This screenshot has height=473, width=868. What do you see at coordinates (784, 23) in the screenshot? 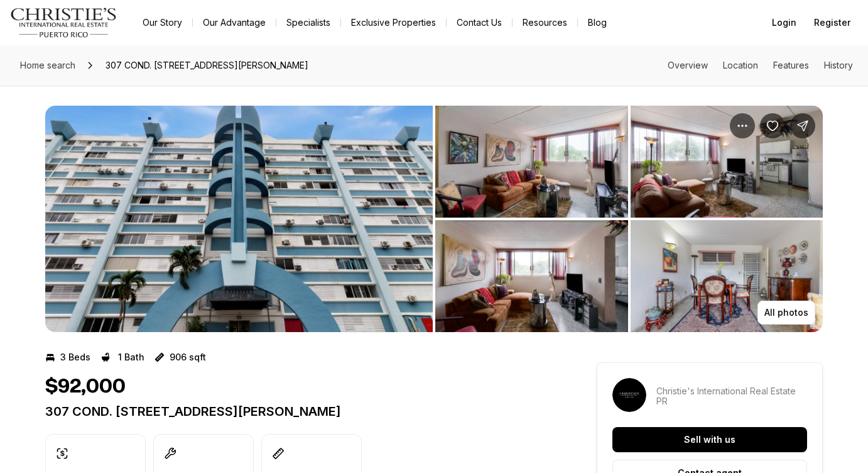
I see `button: Login` at bounding box center [784, 23].